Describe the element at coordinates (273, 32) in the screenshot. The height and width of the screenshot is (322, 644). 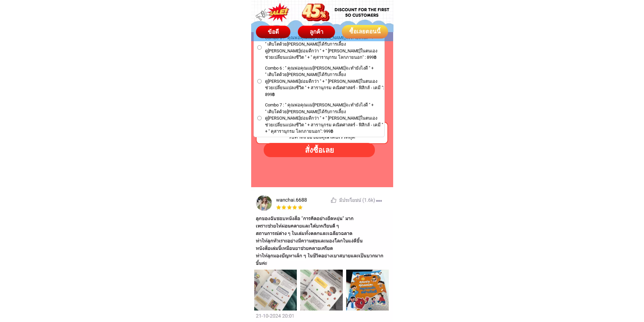
I see `span: ข้อดี` at that location.